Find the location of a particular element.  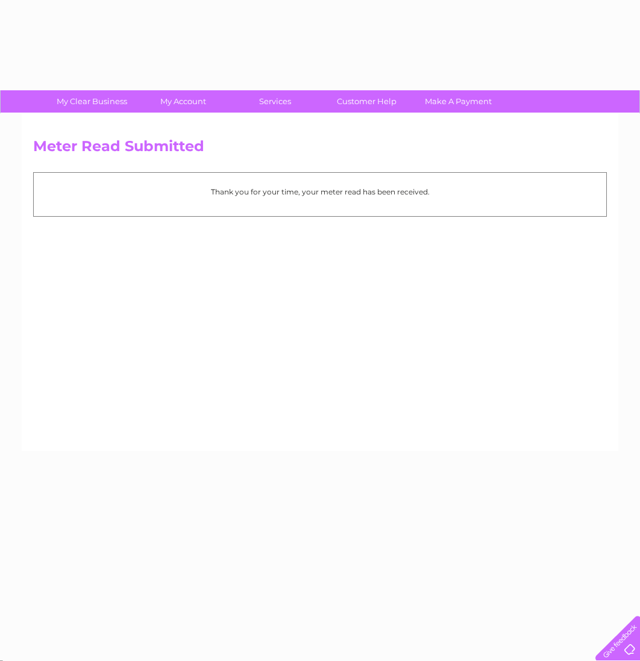

p: Thank you for your time, your meter read has been received. is located at coordinates (320, 192).